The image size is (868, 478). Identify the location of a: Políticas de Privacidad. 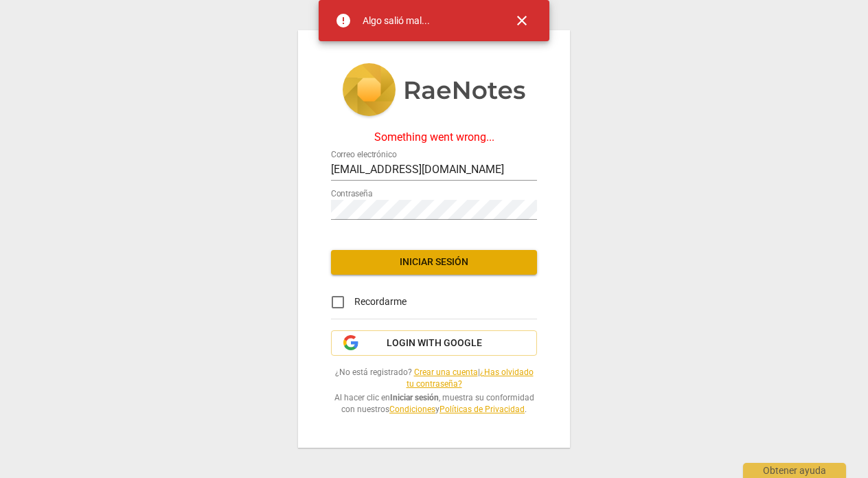
(482, 409).